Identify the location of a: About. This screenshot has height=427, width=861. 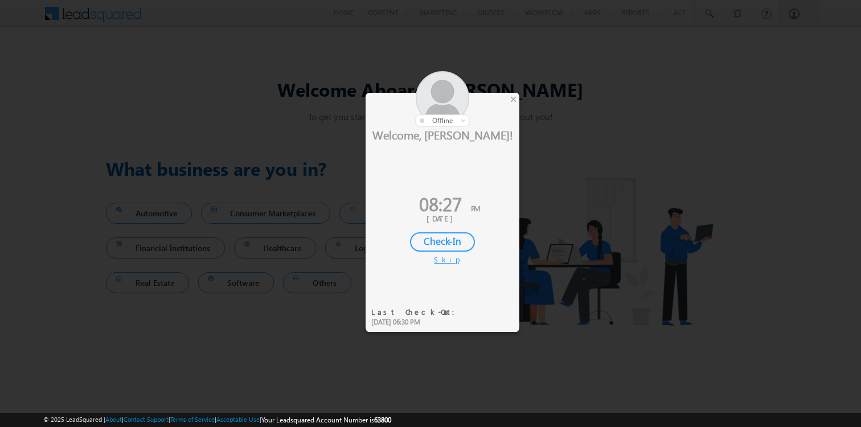
(113, 419).